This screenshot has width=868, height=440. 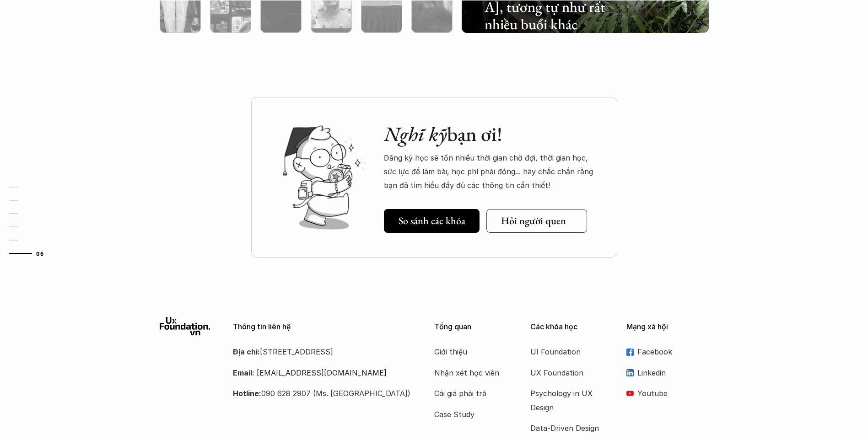 What do you see at coordinates (667, 373) in the screenshot?
I see `a: Linkedin` at bounding box center [667, 373].